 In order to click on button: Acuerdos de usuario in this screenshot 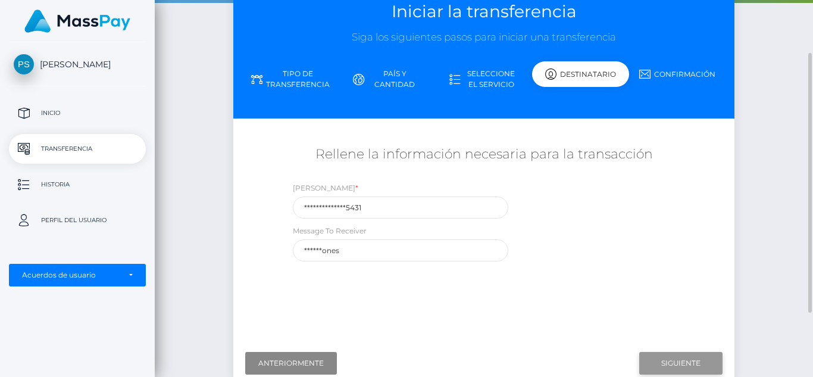, I will do `click(77, 275)`.